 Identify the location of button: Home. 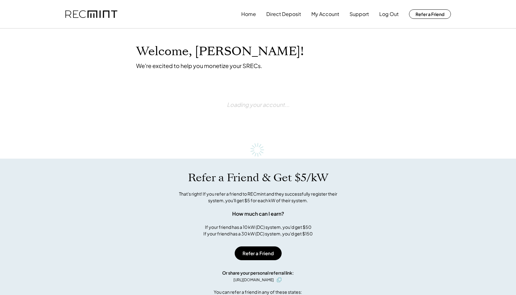
(249, 14).